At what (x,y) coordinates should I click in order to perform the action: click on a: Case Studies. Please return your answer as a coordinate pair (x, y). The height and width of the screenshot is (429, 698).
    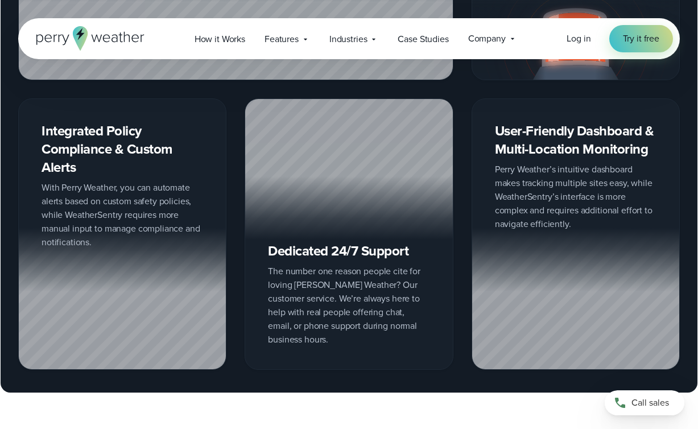
    Looking at the image, I should click on (423, 39).